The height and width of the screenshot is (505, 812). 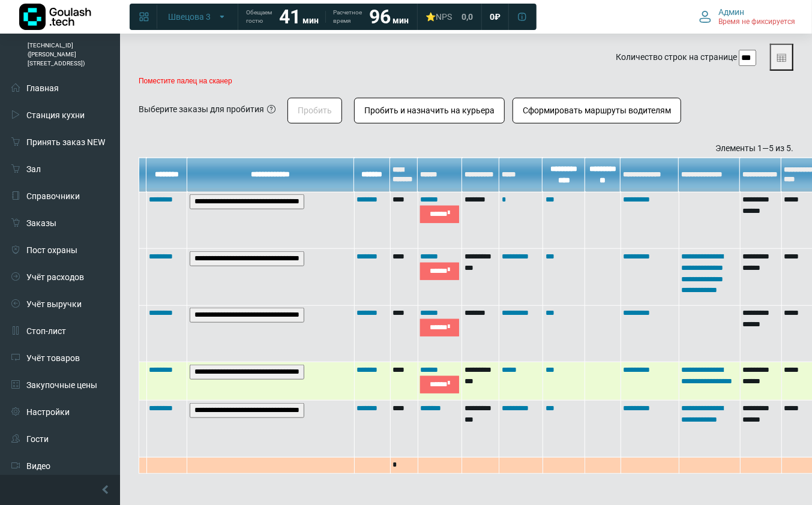 I want to click on div: Выберите заказы для пробития, so click(x=201, y=109).